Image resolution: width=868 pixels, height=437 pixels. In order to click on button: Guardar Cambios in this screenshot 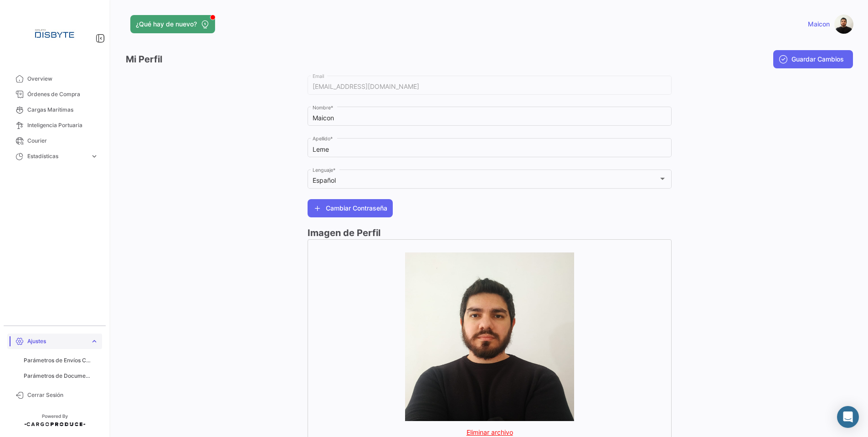, I will do `click(813, 59)`.